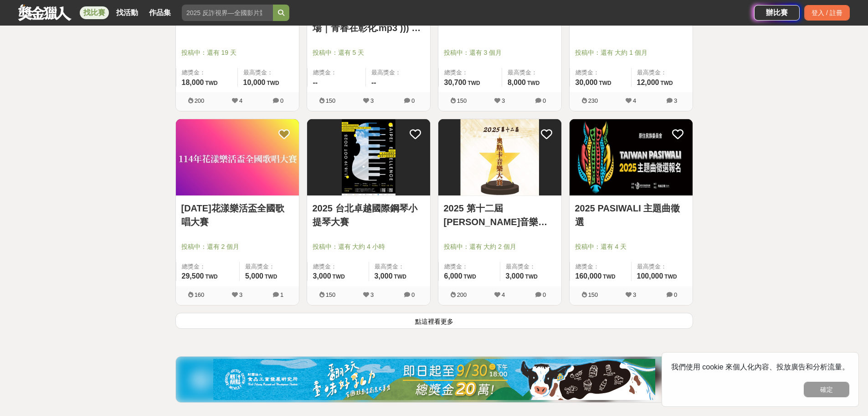  I want to click on span: 投稿中：還有 大約 2 個月, so click(500, 246).